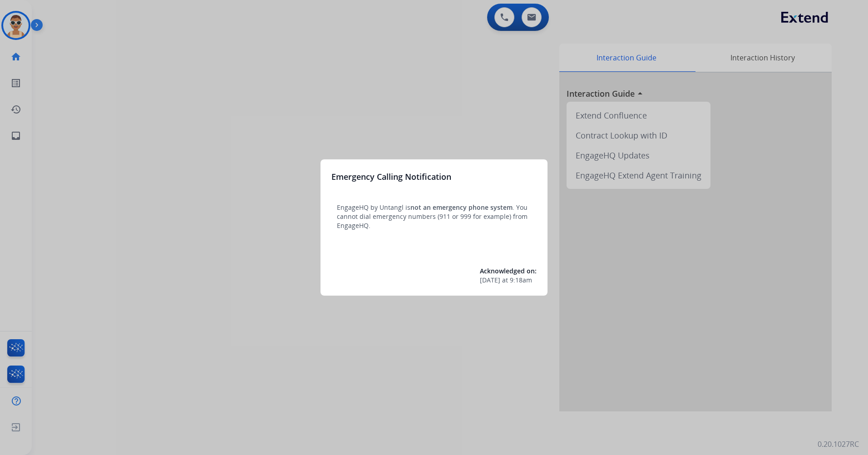 This screenshot has width=868, height=455. I want to click on span: not an emergency phone system, so click(461, 207).